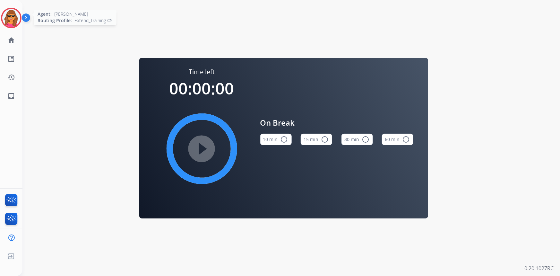  I want to click on span: On Break, so click(337, 123).